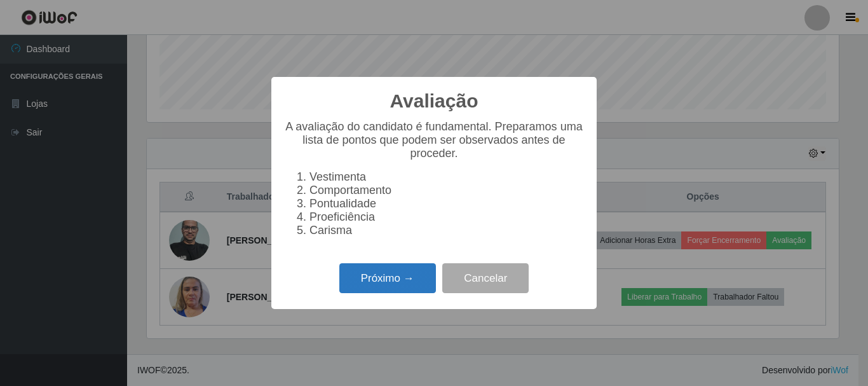 This screenshot has height=386, width=868. What do you see at coordinates (447, 231) in the screenshot?
I see `li: Carisma` at bounding box center [447, 231].